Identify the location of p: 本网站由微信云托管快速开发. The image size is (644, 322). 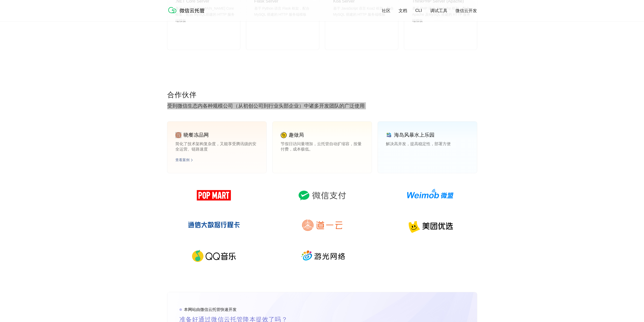
(210, 310).